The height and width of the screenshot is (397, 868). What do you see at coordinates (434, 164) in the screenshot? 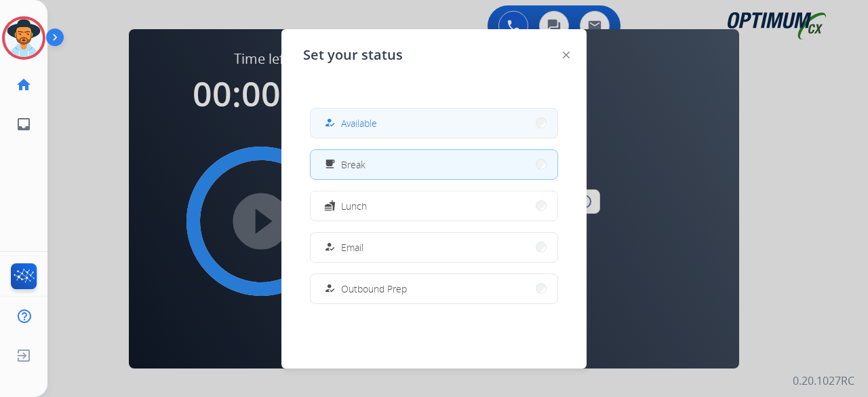
I see `button: Break` at bounding box center [434, 164].